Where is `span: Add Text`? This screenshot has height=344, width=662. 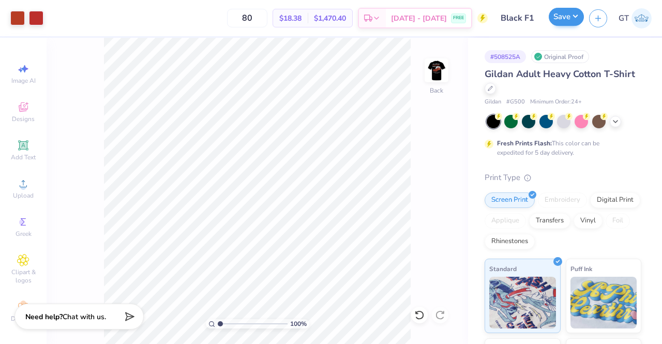
span: Add Text is located at coordinates (23, 157).